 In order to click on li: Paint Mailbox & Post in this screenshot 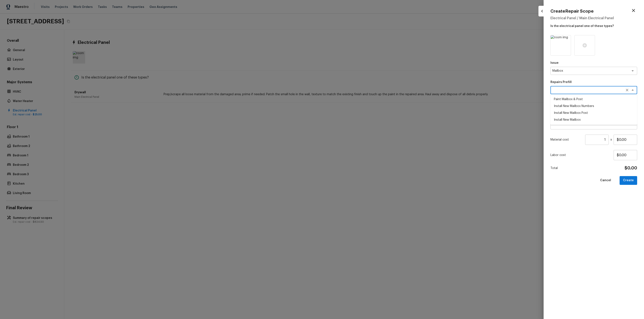, I will do `click(593, 99)`.